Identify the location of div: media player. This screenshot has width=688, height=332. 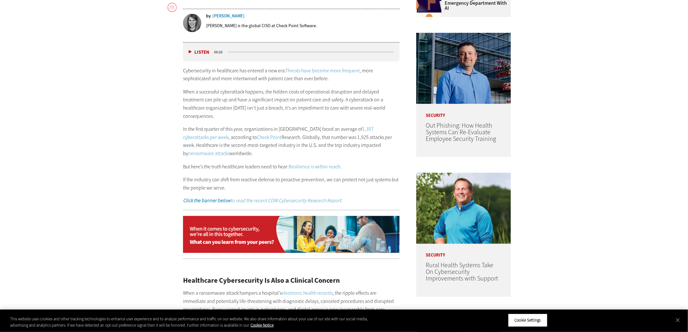
(291, 52).